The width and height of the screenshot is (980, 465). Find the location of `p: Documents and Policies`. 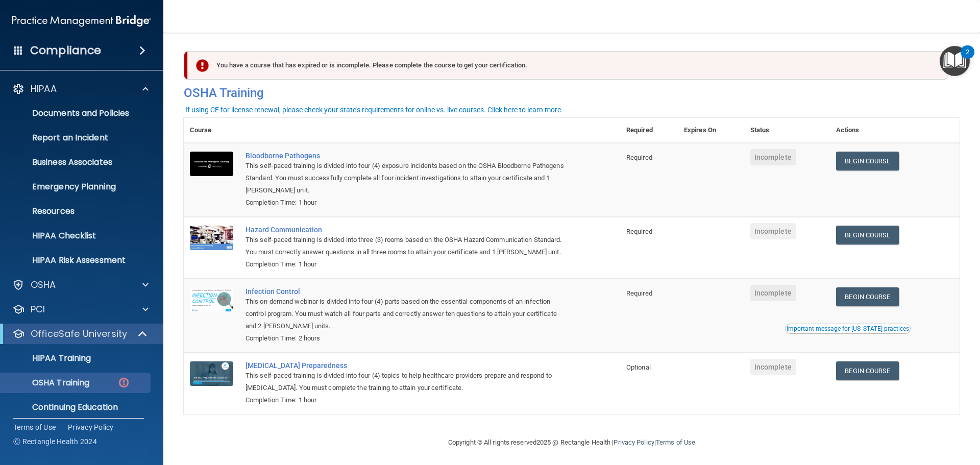

p: Documents and Policies is located at coordinates (76, 113).